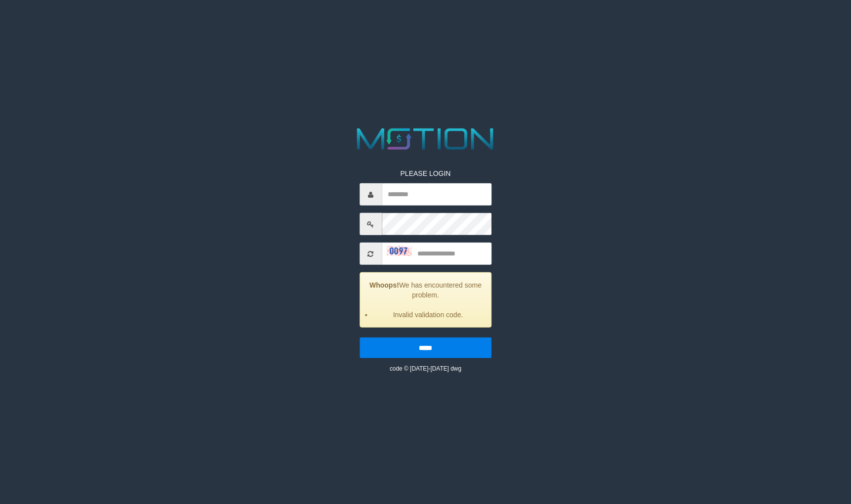  What do you see at coordinates (426, 300) in the screenshot?
I see `div: We has encountered some problem.` at bounding box center [426, 300].